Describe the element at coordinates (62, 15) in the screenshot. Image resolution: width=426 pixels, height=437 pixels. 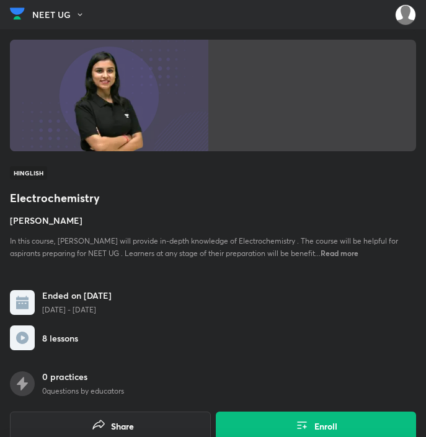
I see `button: NEET UG` at that location.